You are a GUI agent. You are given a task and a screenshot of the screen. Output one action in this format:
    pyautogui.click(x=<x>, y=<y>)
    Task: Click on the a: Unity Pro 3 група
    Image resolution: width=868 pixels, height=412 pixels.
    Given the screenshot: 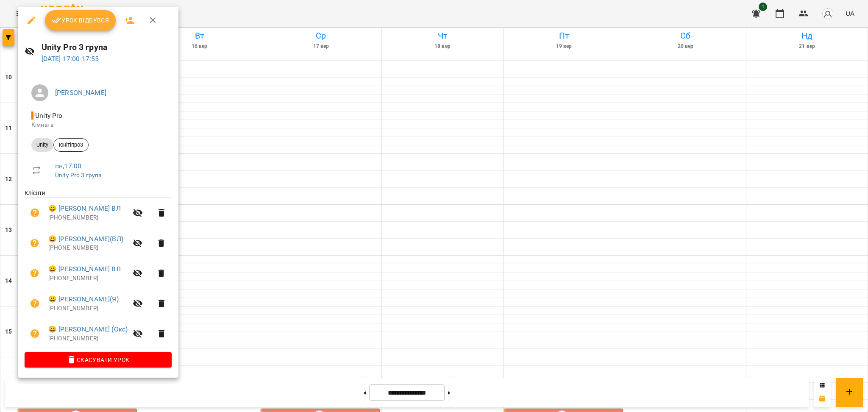 What is the action you would take?
    pyautogui.click(x=78, y=175)
    